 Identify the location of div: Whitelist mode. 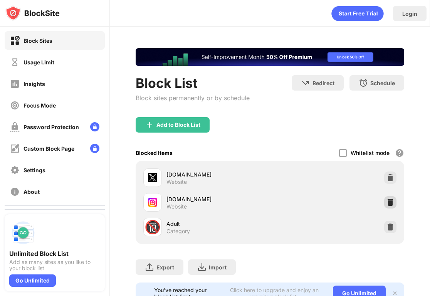
(370, 153).